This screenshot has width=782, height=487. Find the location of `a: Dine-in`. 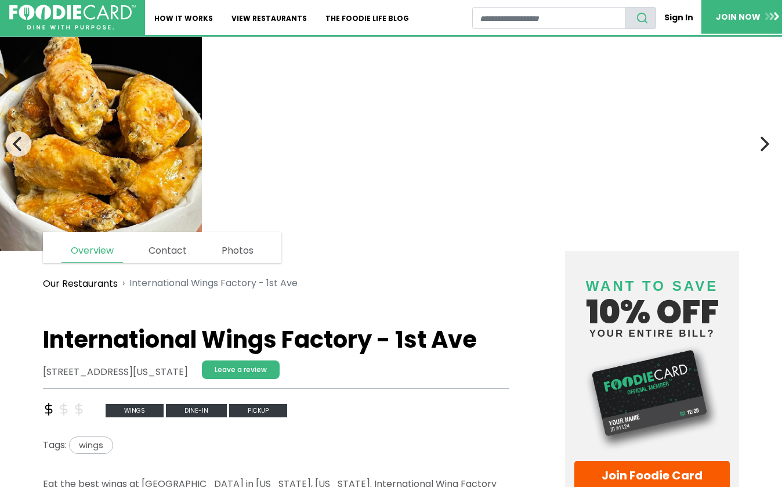

a: Dine-in is located at coordinates (197, 409).